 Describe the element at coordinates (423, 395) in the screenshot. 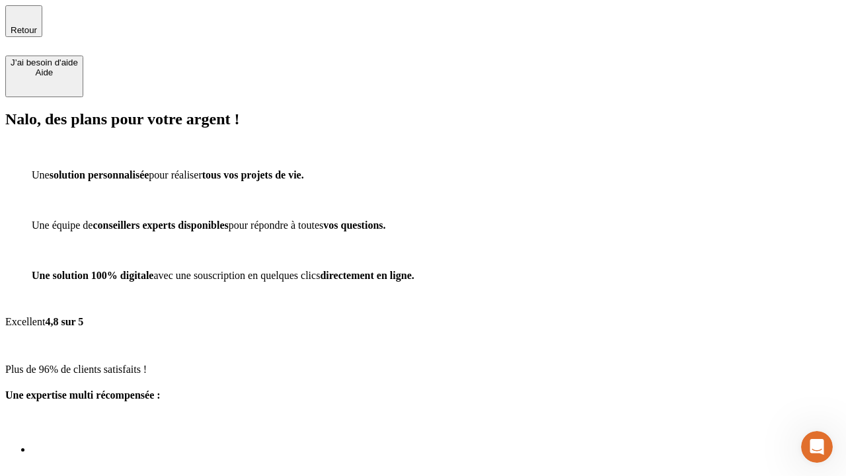

I see `h4: Une expertise multi récompensée :` at that location.